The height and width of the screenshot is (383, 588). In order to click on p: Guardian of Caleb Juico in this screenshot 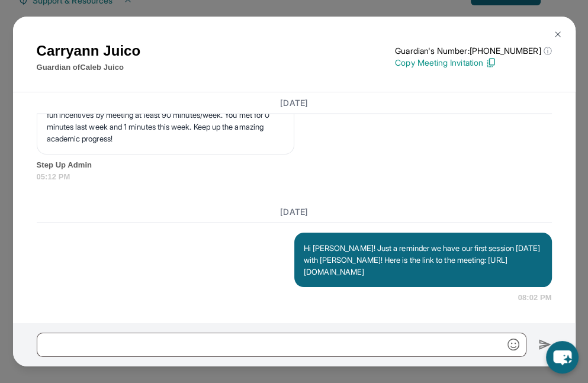, I will do `click(89, 68)`.